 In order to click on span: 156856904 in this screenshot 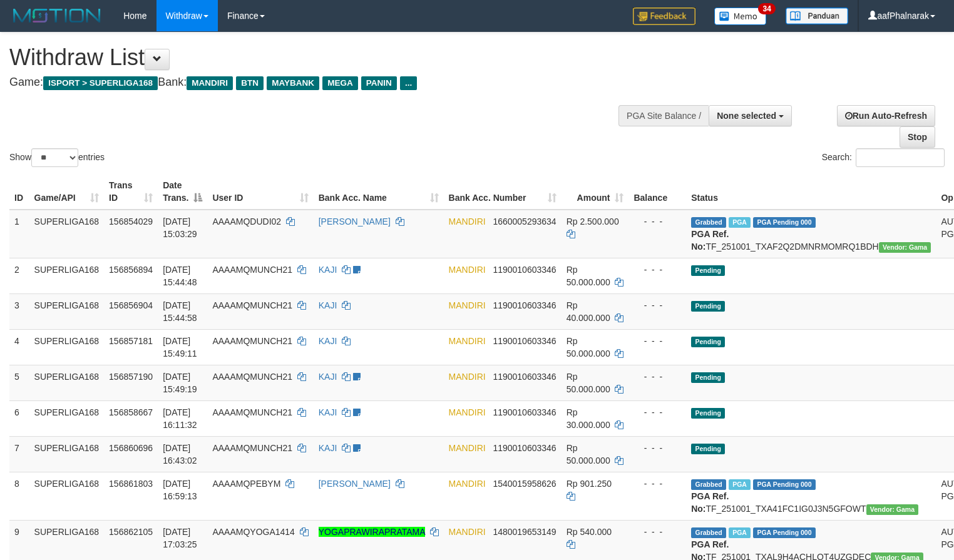, I will do `click(131, 305)`.